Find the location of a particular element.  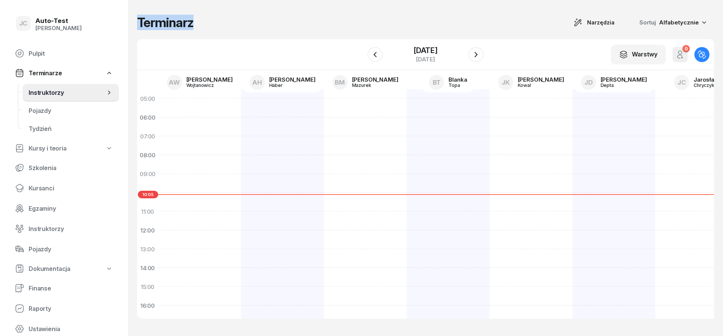

button: Narzędzia is located at coordinates (594, 23).